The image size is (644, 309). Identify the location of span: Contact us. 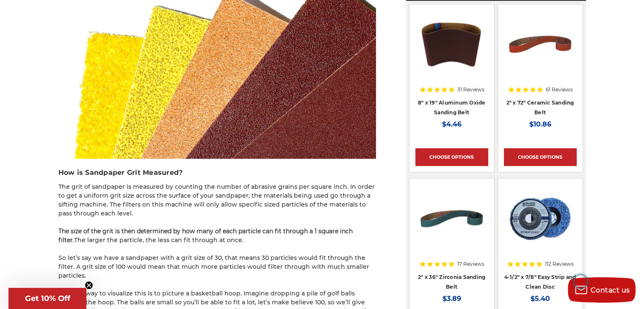
(611, 290).